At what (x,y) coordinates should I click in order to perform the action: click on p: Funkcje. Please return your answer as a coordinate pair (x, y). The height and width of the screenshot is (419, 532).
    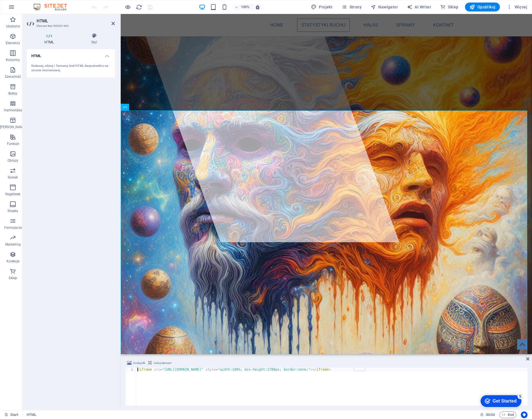
    Looking at the image, I should click on (13, 144).